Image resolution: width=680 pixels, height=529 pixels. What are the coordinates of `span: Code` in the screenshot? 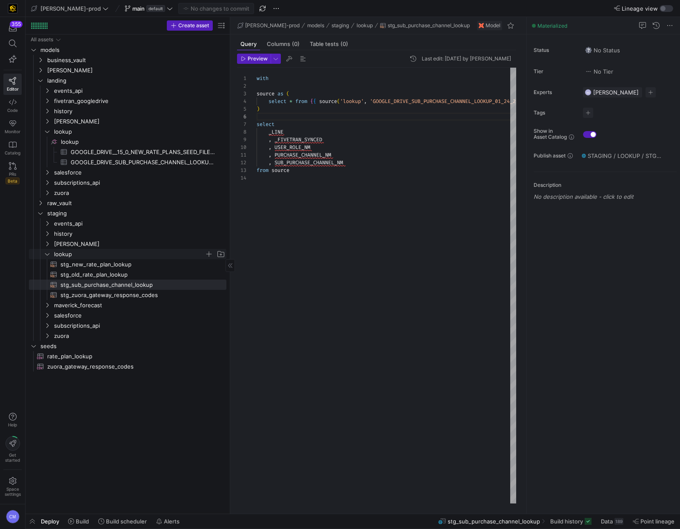 It's located at (12, 110).